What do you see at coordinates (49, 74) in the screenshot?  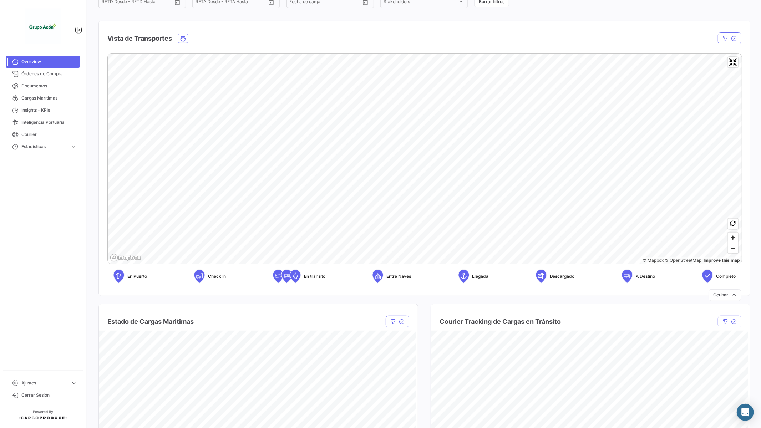 I see `span: Órdenes de Compra` at bounding box center [49, 74].